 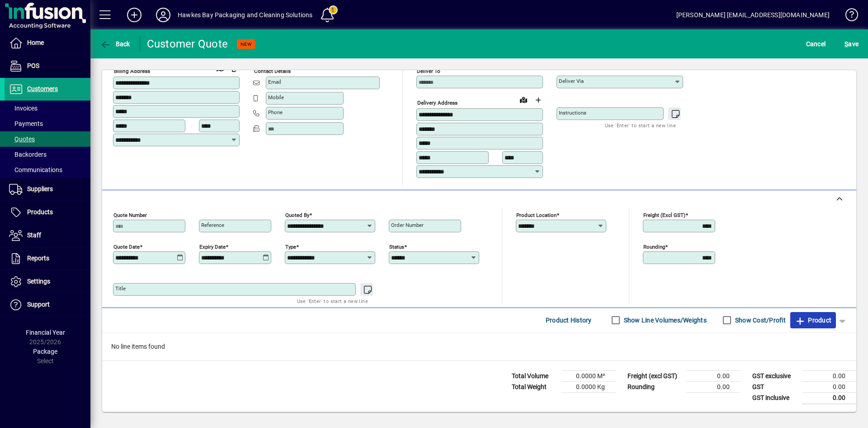 I want to click on span: Package, so click(x=45, y=351).